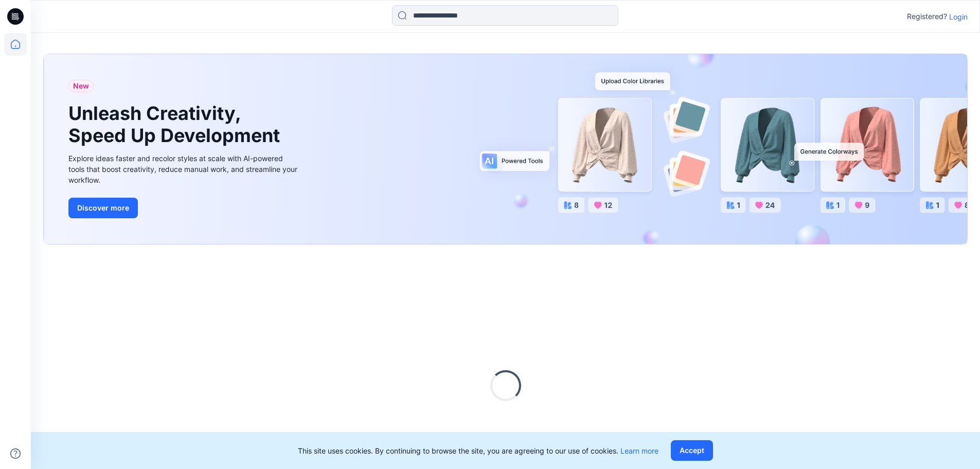 This screenshot has height=469, width=980. I want to click on button: Accept, so click(692, 451).